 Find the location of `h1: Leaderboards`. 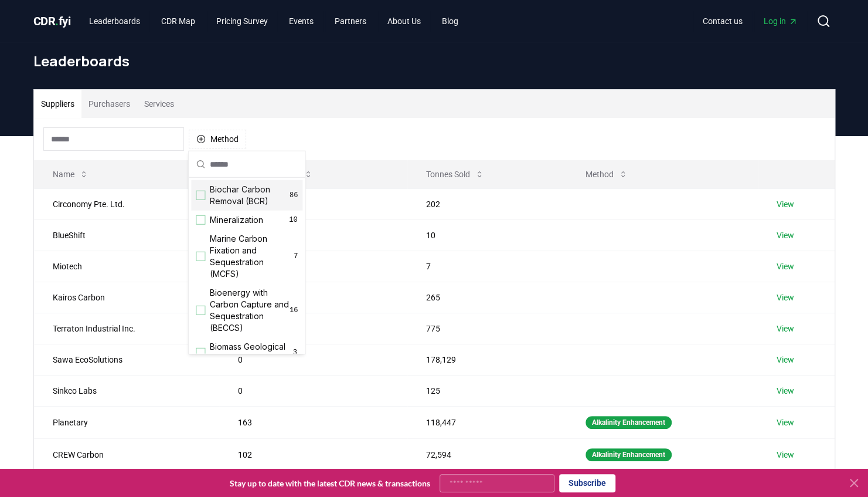

h1: Leaderboards is located at coordinates (435, 61).